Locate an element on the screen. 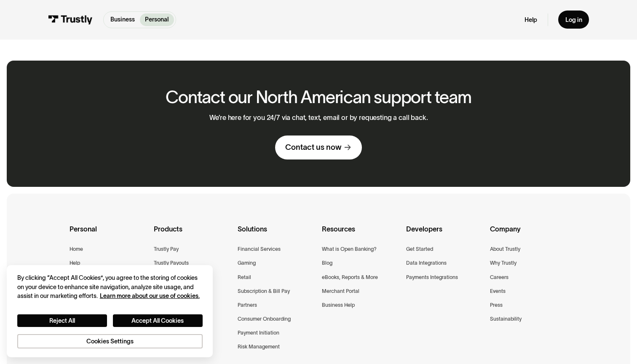 The image size is (637, 364). div: Risk Management is located at coordinates (258, 347).